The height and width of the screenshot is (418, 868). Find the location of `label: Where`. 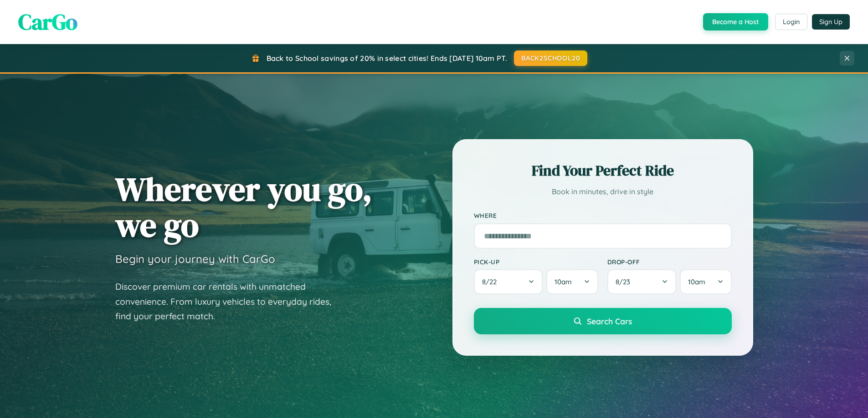

label: Where is located at coordinates (603, 215).